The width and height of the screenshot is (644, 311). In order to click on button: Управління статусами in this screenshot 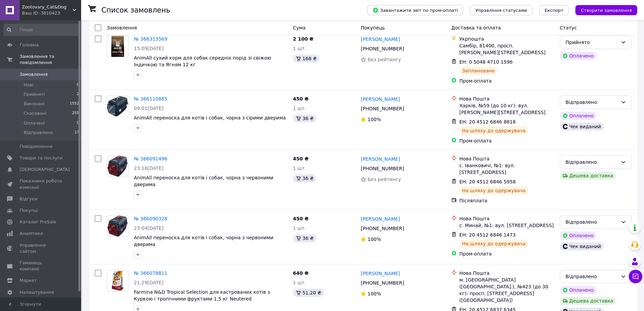, I will do `click(501, 10)`.